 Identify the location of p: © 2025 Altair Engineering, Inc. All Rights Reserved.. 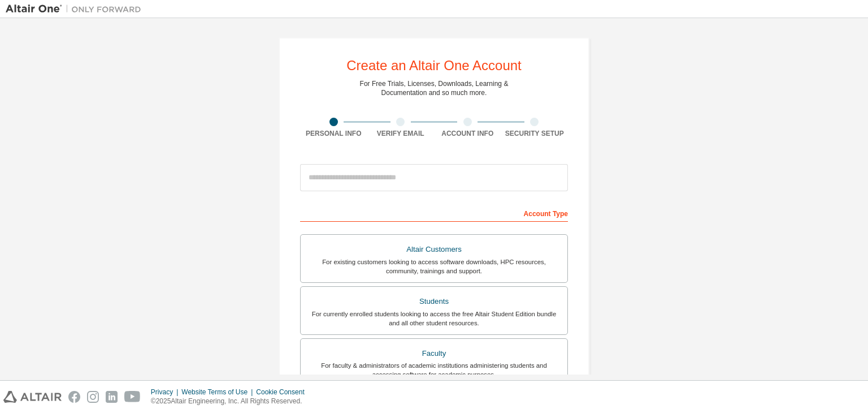
(231, 401).